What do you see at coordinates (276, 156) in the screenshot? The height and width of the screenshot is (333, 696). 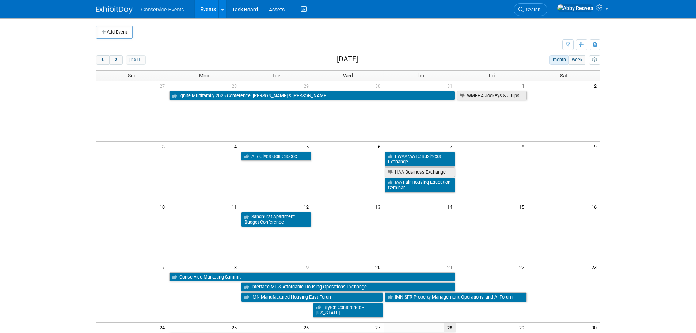 I see `a: AIR Gives Golf Classic` at bounding box center [276, 156].